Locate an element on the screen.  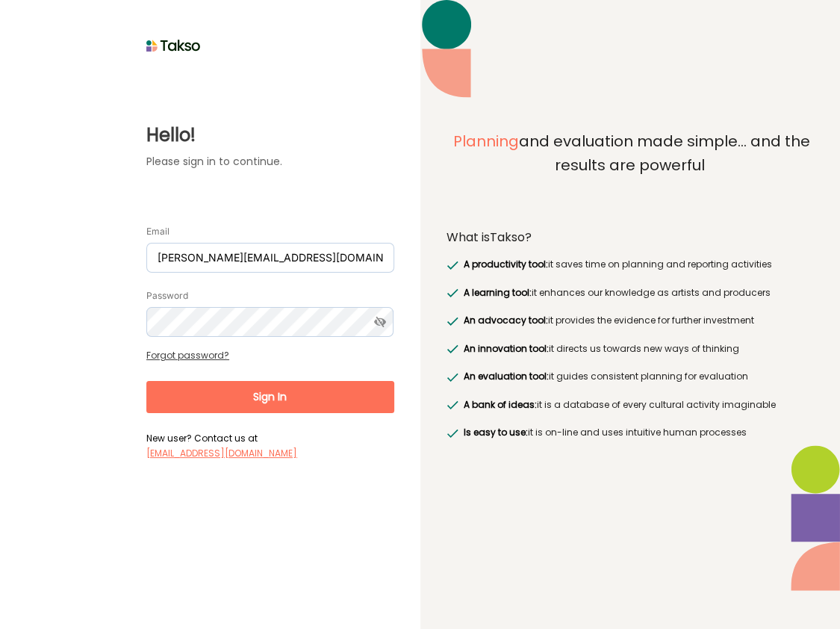
span: A bank of ideas: is located at coordinates (501, 404).